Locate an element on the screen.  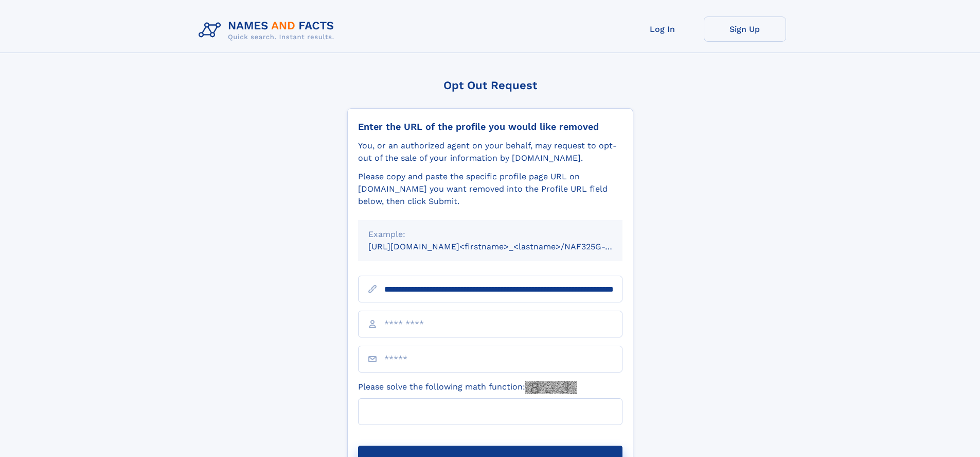
div: Opt Out Request is located at coordinates (490, 85).